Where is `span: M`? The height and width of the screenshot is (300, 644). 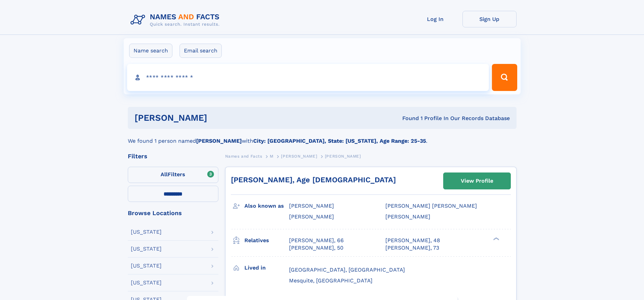
span: M is located at coordinates (271, 157).